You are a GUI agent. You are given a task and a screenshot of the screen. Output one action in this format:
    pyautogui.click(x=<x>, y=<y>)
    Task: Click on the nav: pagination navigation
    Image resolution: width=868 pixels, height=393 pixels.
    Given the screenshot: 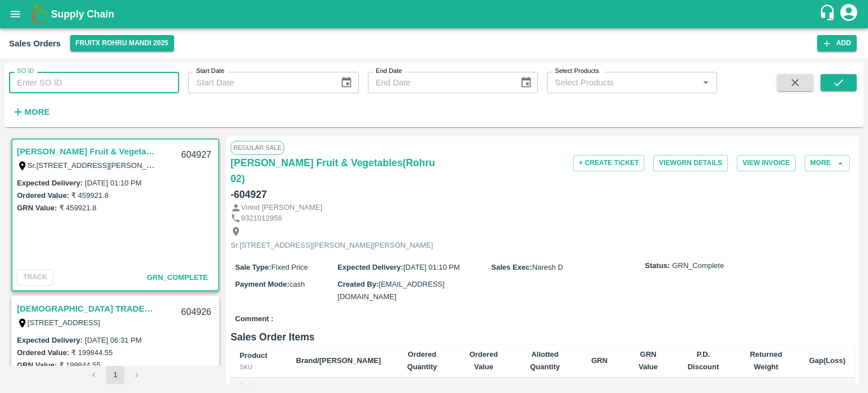 What is the action you would take?
    pyautogui.click(x=115, y=375)
    